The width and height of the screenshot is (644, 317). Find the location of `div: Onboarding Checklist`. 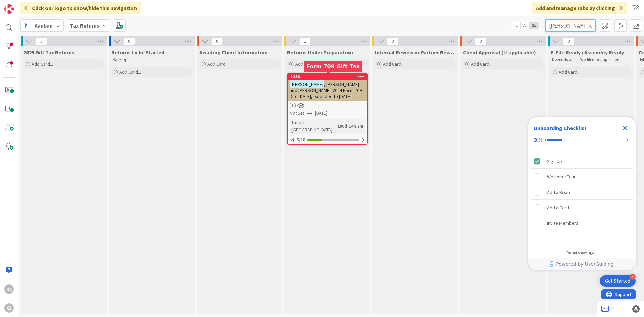

div: Onboarding Checklist is located at coordinates (560, 128).